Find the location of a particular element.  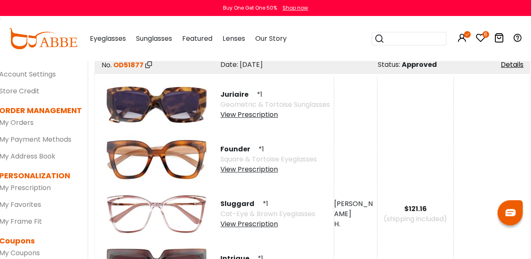

div: (shipping included) is located at coordinates (415, 219).